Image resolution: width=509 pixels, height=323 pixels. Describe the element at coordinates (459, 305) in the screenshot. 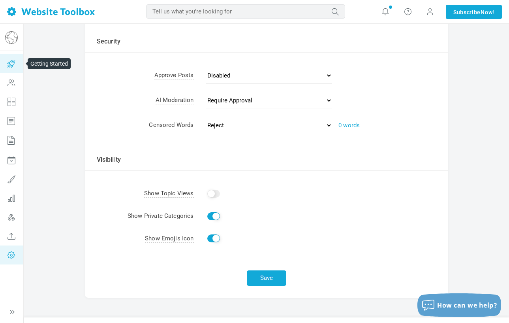

I see `button: How can we help?` at that location.